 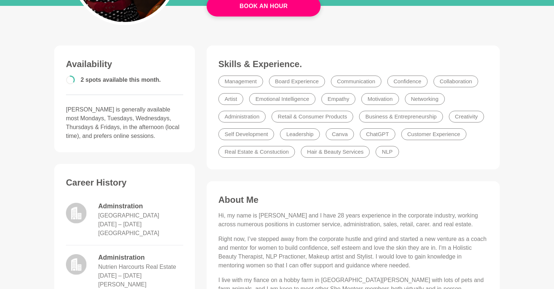 What do you see at coordinates (353, 64) in the screenshot?
I see `h3: Skills & Experience.` at bounding box center [353, 64].